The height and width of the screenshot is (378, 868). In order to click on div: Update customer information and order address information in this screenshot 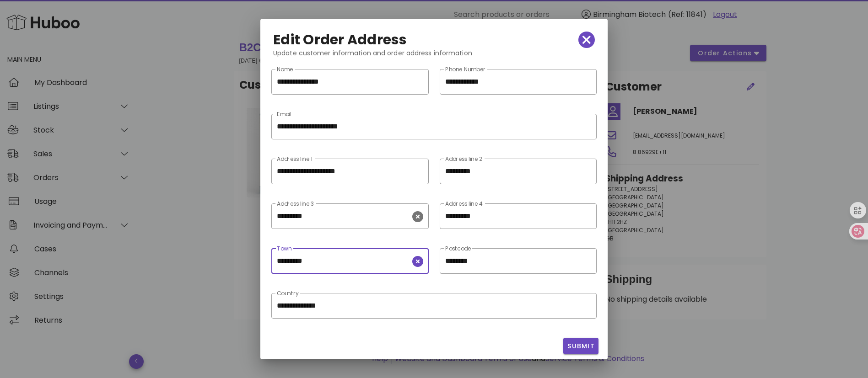, I will do `click(434, 57)`.